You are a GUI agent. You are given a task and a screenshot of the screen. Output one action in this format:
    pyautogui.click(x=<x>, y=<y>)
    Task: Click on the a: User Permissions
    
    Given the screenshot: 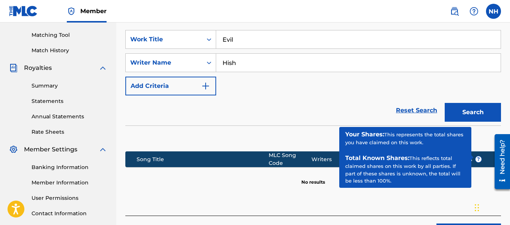 What is the action you would take?
    pyautogui.click(x=69, y=198)
    